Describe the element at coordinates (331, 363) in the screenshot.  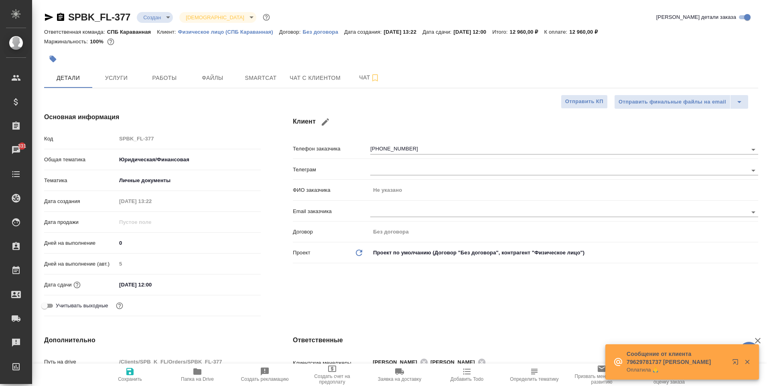
I see `p: Клиентские менеджеры` at that location.